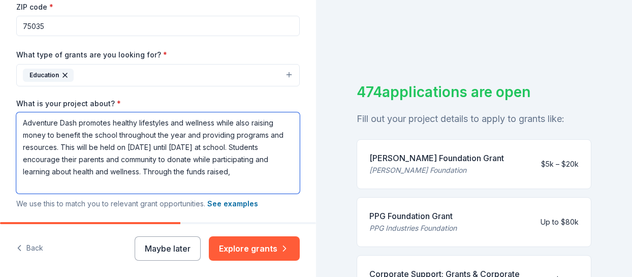 Image resolution: width=632 pixels, height=277 pixels. I want to click on button: Education, so click(158, 75).